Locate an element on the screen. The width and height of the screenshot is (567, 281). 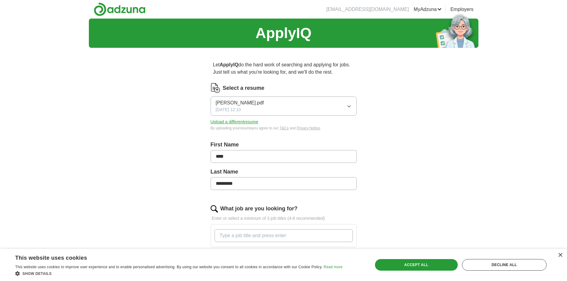
a: Privacy Notice is located at coordinates (308, 128).